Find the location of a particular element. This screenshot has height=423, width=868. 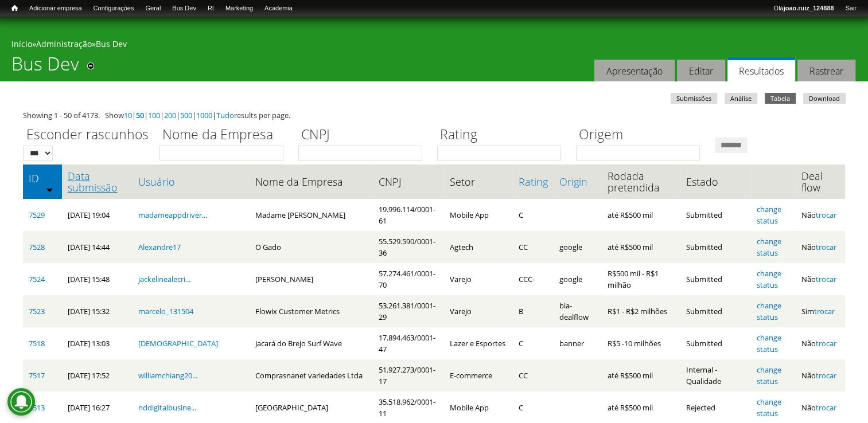

td: banner is located at coordinates (577, 344).